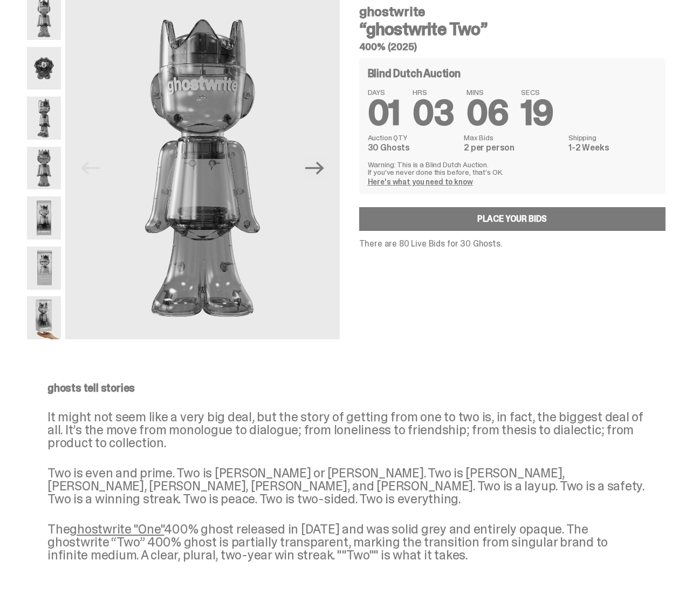 The image size is (700, 615). I want to click on img: ghostwrite_Two_14.png, so click(44, 218).